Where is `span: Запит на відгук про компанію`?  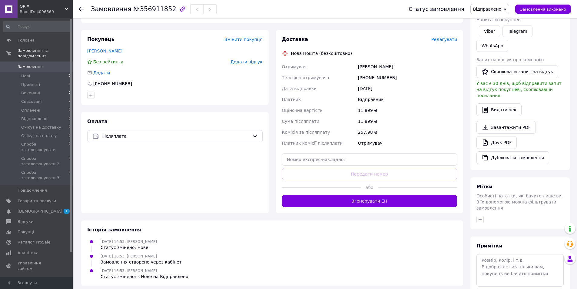 span: Запит на відгук про компанію is located at coordinates (510, 60).